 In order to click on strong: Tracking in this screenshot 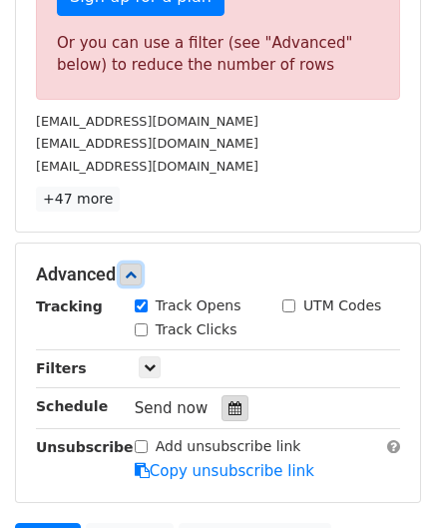, I will do `click(69, 306)`.